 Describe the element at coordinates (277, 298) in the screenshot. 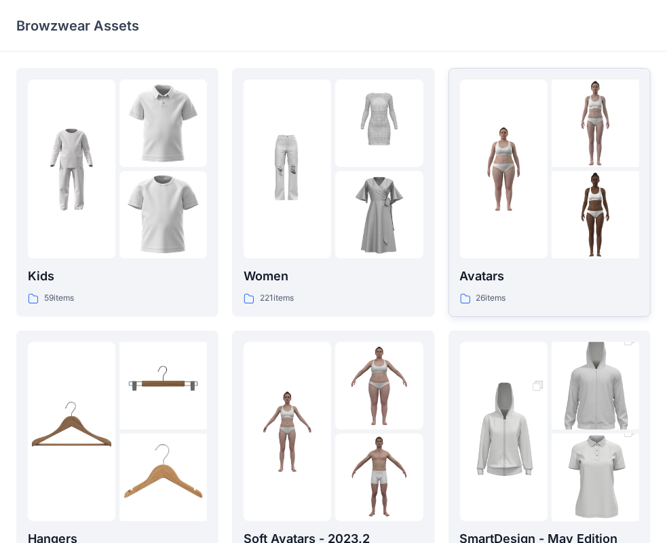

I see `p: 221 items` at that location.